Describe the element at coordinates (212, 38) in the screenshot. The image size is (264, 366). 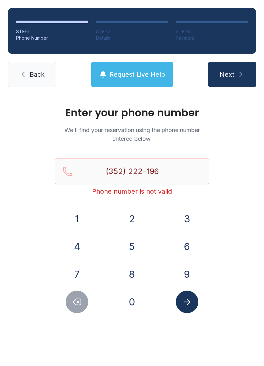
I see `div: Payment` at that location.